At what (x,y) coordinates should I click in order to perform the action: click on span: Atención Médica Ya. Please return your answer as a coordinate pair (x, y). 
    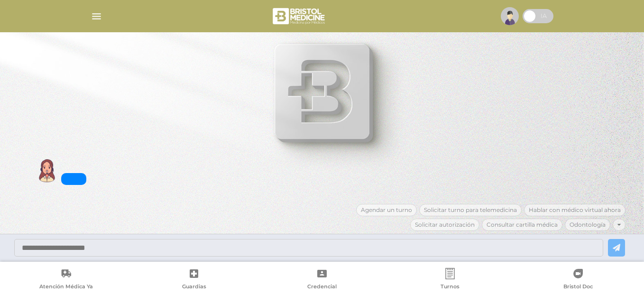
    Looking at the image, I should click on (66, 288).